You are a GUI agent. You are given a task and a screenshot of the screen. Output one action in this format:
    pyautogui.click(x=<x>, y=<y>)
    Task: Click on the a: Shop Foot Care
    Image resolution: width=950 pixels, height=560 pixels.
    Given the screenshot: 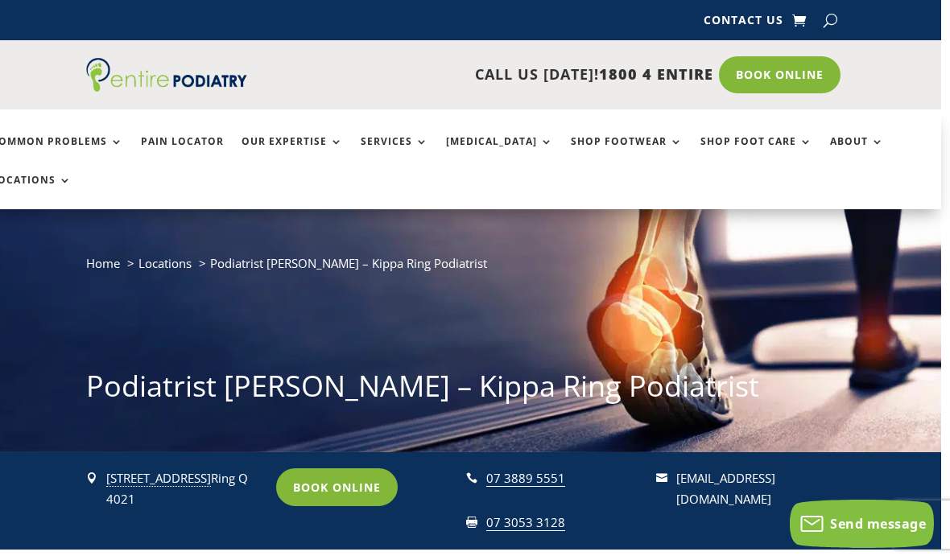 What is the action you would take?
    pyautogui.click(x=756, y=153)
    